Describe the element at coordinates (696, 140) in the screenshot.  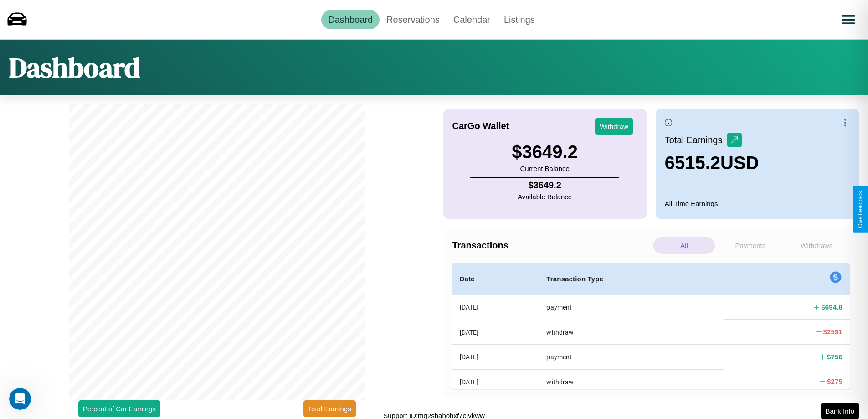
I see `p: Total Earnings` at that location.